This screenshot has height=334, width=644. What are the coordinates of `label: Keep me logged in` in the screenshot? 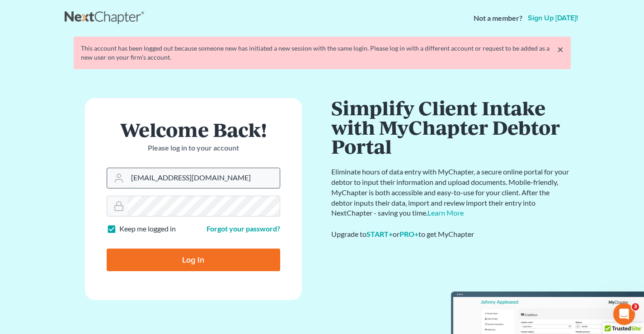 It's located at (148, 229).